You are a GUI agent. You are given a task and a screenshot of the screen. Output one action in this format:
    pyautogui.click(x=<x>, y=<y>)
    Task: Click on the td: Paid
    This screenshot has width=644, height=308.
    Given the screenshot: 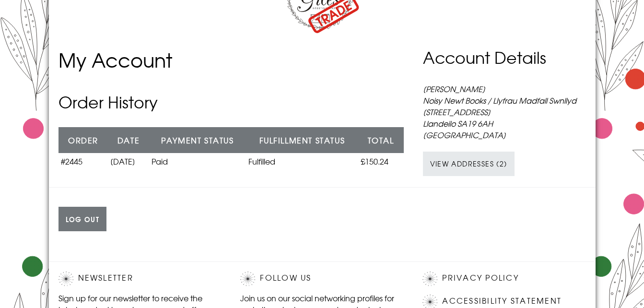 What is the action you would take?
    pyautogui.click(x=198, y=161)
    